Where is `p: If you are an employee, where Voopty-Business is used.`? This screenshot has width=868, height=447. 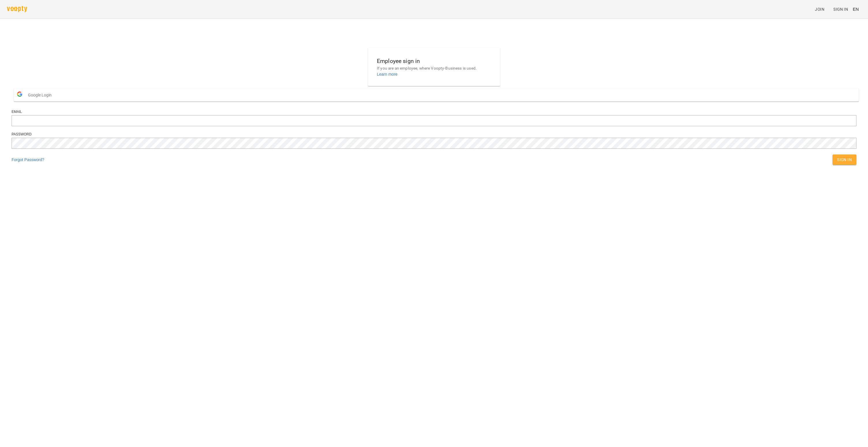
p: If you are an employee, where Voopty-Business is used. is located at coordinates (434, 68).